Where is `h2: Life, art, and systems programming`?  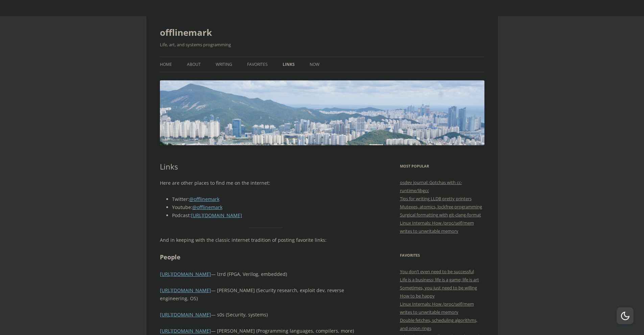
h2: Life, art, and systems programming is located at coordinates (322, 45).